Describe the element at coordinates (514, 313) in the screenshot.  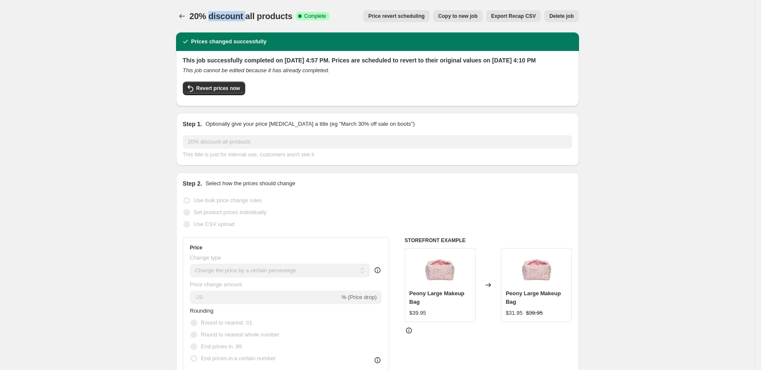
I see `div: $31.95` at that location.